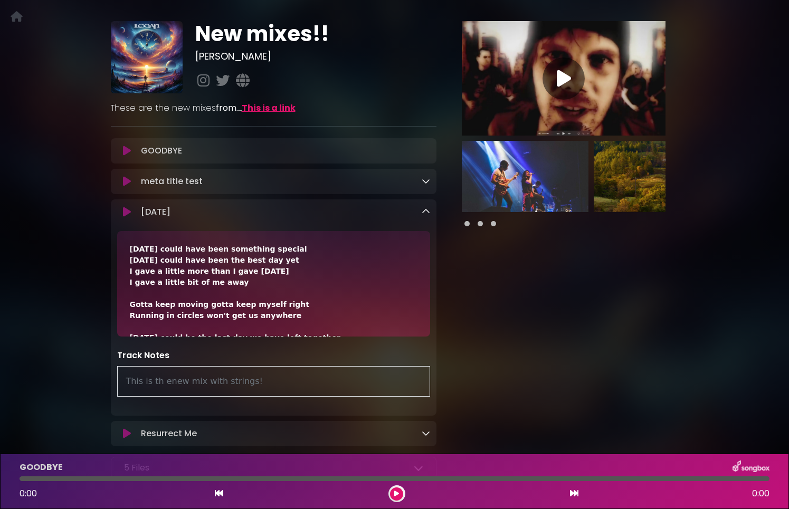  What do you see at coordinates (525, 176) in the screenshot?
I see `img: YqBg32uRSRuxjNOWVXoN` at bounding box center [525, 176].